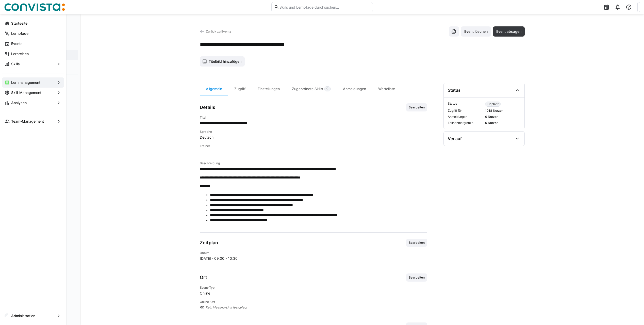 The width and height of the screenshot is (644, 325). I want to click on h4: Trainer, so click(313, 146).